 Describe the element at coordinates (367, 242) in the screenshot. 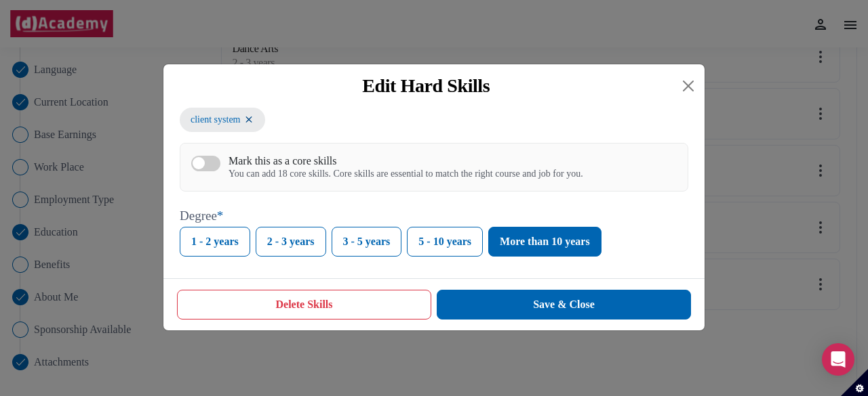

I see `button: 3 - 5 years` at that location.